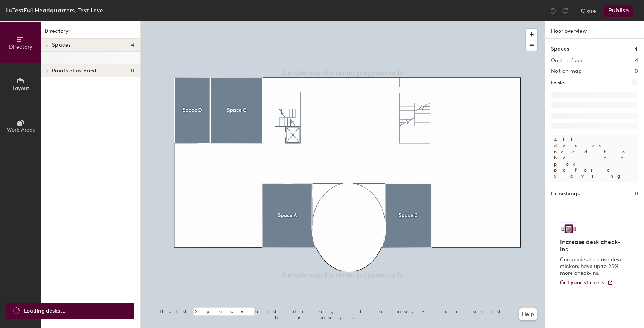 This screenshot has height=328, width=644. What do you see at coordinates (21, 88) in the screenshot?
I see `span: Layout` at bounding box center [21, 88].